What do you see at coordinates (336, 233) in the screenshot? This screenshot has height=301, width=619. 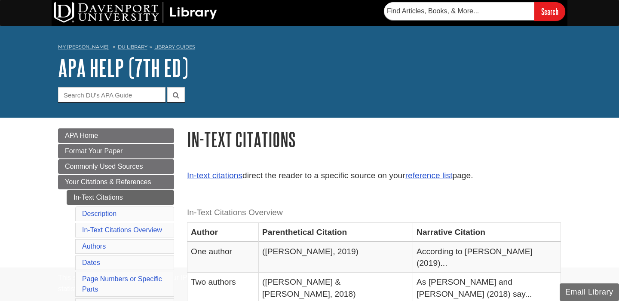 I see `th: Parenthetical Citation` at bounding box center [336, 233].